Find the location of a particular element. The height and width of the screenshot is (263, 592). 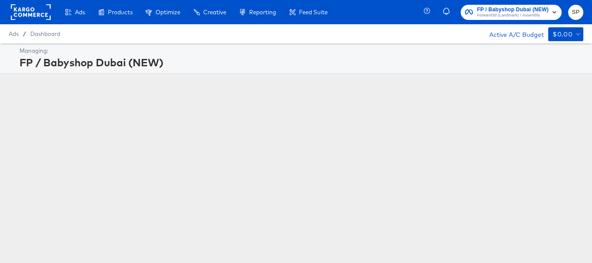

span: FP / Babyshop Dubai (NEW) is located at coordinates (513, 10).